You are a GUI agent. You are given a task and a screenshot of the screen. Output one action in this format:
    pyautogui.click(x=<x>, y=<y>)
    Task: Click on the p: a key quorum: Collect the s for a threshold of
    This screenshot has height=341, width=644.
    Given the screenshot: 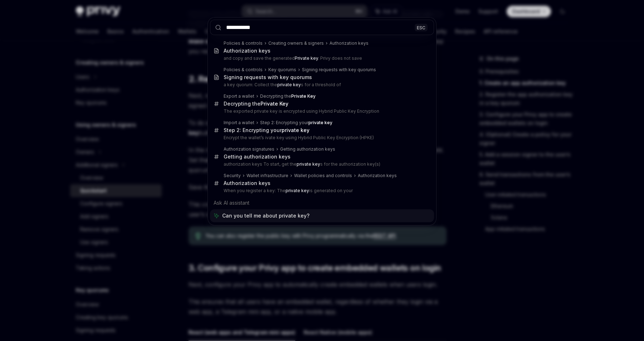 What is the action you would take?
    pyautogui.click(x=321, y=85)
    